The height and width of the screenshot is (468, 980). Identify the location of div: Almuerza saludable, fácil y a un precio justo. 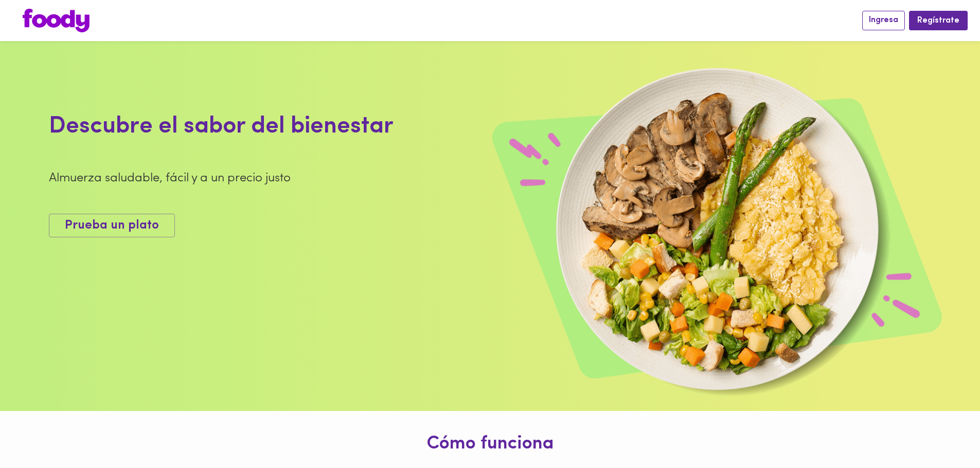
(343, 178).